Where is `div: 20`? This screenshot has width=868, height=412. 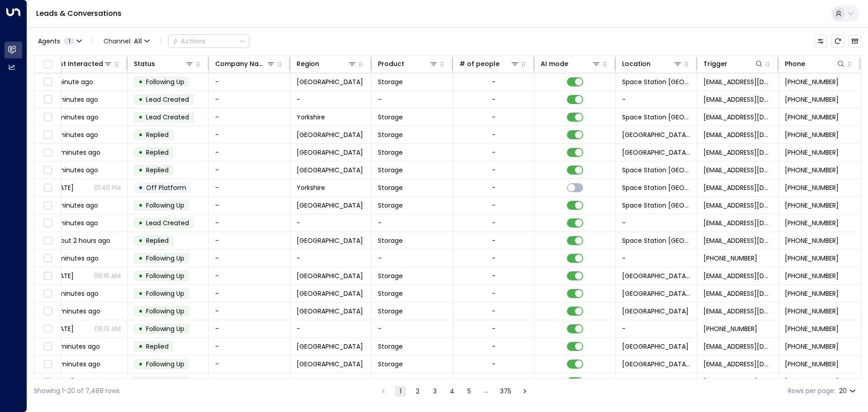
div: 20 is located at coordinates (848, 390).